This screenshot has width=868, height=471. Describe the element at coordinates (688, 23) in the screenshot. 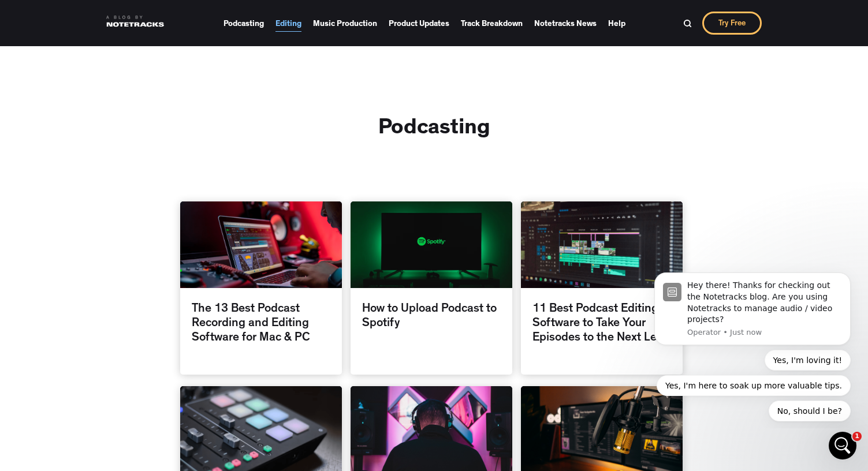

I see `img: Search Bar` at that location.